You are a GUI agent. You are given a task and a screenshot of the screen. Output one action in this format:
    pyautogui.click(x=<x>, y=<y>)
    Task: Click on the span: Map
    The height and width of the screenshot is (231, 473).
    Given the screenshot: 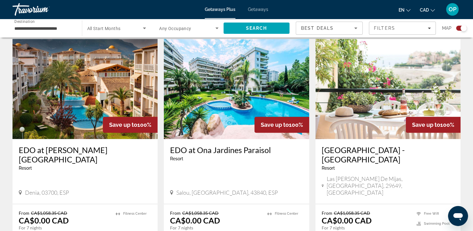 What is the action you would take?
    pyautogui.click(x=447, y=28)
    